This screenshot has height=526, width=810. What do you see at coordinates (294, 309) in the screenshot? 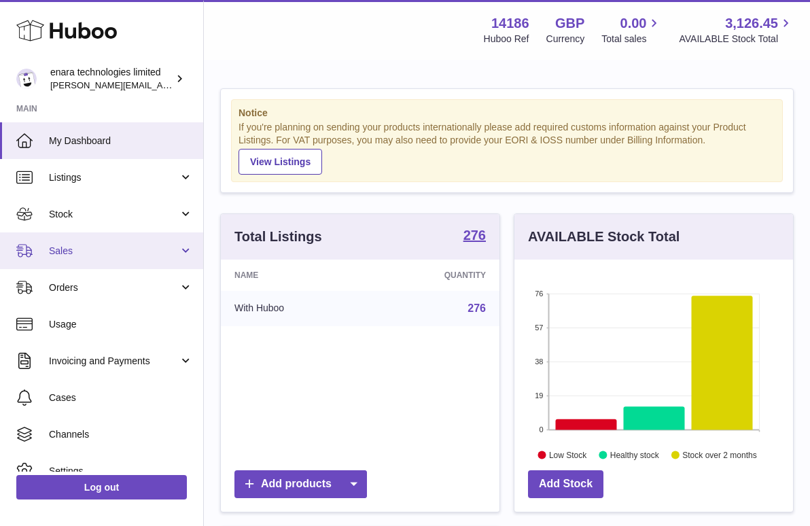
I see `td: With Huboo` at bounding box center [294, 309].